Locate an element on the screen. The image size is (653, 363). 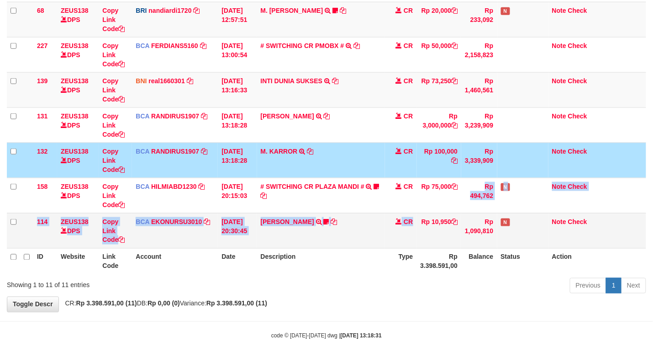
th: Link Code is located at coordinates (115, 261).